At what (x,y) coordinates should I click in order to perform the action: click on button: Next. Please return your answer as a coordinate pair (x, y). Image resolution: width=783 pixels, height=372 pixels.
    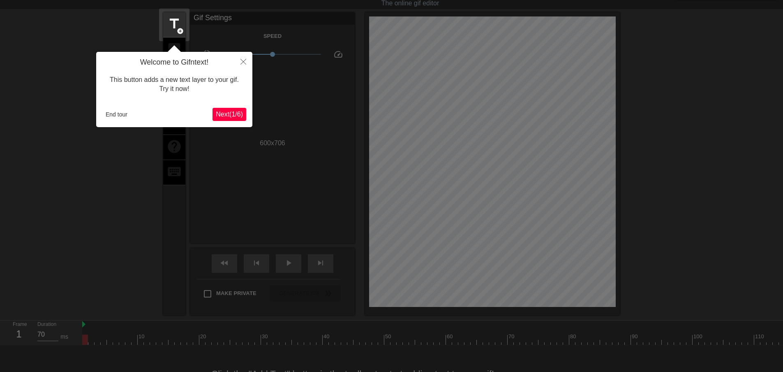
    Looking at the image, I should click on (229, 114).